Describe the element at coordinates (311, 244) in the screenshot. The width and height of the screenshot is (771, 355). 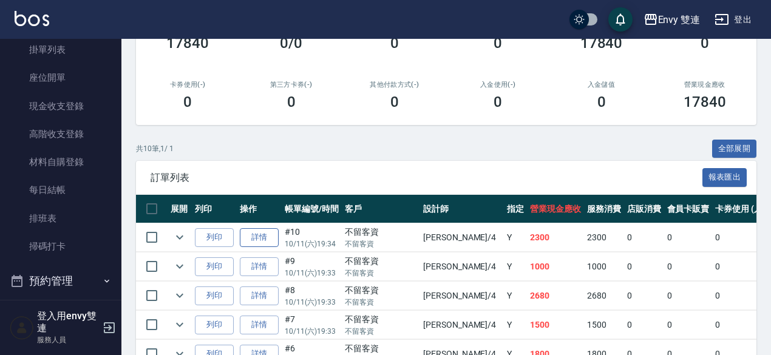
I see `p: 10/11 (六) 19:34` at that location.